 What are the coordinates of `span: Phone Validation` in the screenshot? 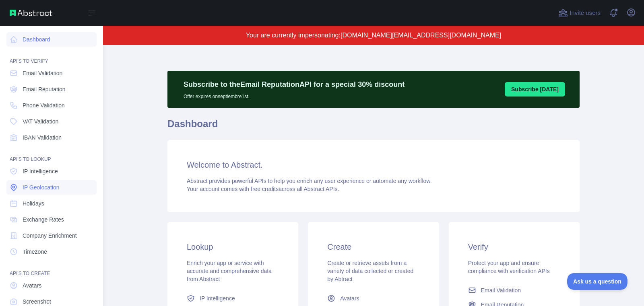 It's located at (43, 106).